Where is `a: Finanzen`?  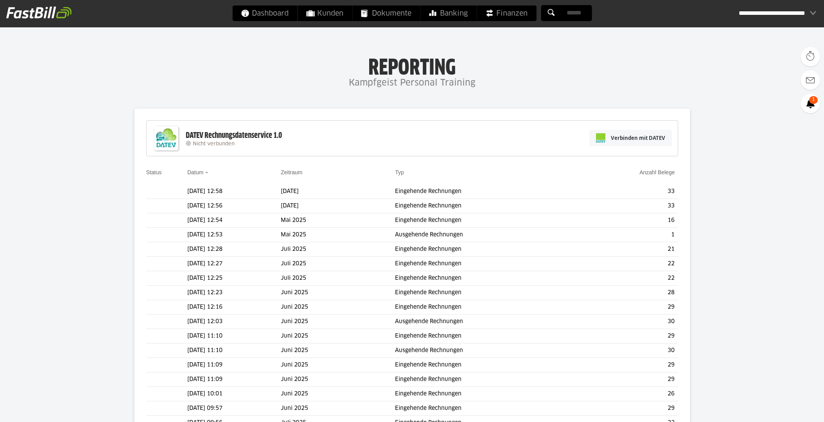 a: Finanzen is located at coordinates (506, 13).